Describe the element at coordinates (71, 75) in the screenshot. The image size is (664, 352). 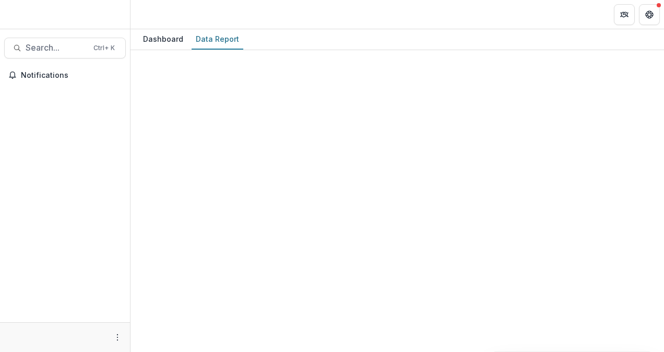
I see `span: Notifications` at that location.